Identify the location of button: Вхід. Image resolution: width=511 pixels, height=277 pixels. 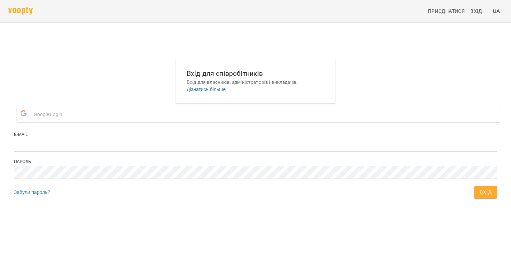
(486, 192).